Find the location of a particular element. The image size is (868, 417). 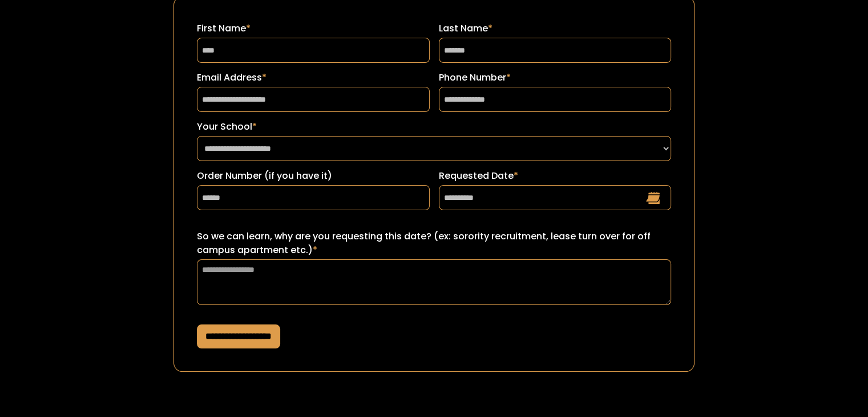

label: Your School is located at coordinates (434, 127).